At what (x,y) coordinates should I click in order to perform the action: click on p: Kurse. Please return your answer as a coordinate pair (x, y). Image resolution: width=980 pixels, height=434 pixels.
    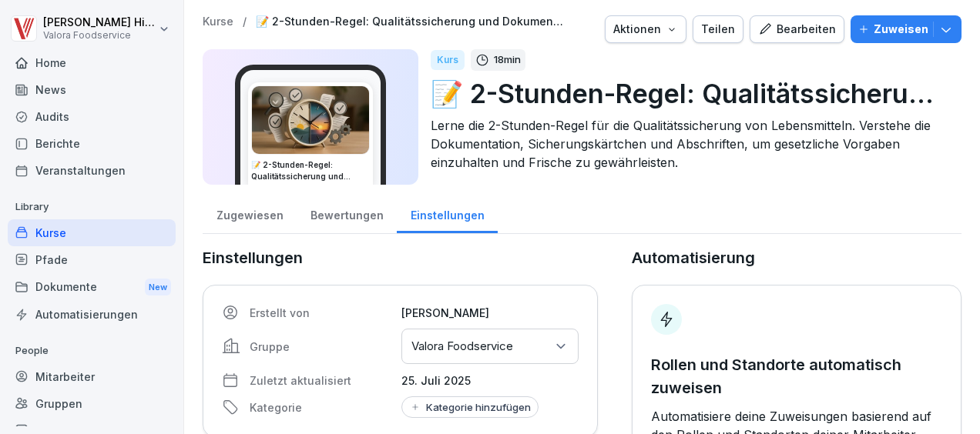
    Looking at the image, I should click on (218, 21).